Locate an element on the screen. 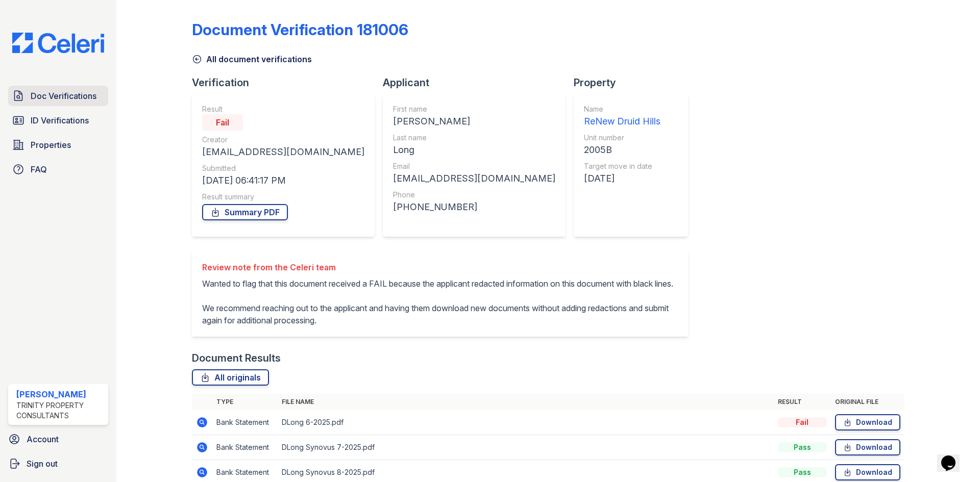 Image resolution: width=980 pixels, height=482 pixels. th: Type is located at coordinates (245, 402).